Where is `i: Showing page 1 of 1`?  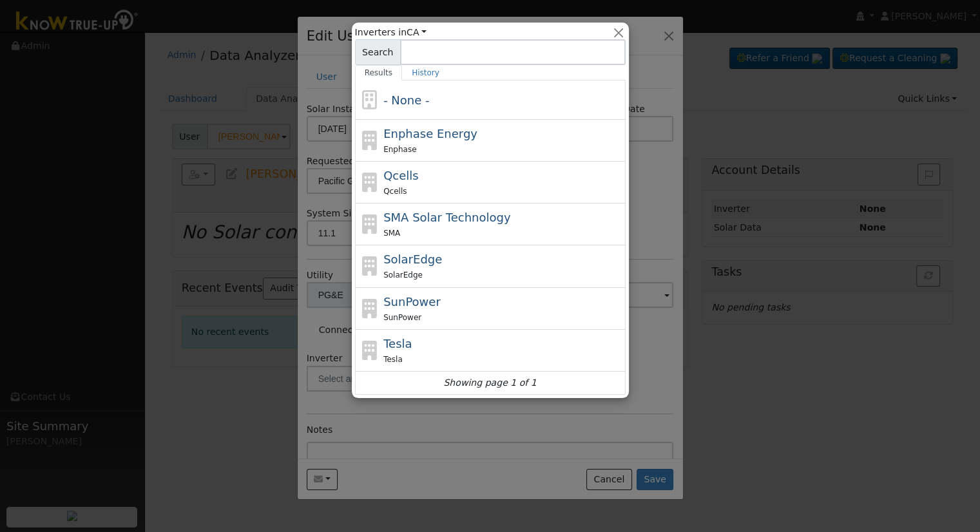
i: Showing page 1 of 1 is located at coordinates (490, 383).